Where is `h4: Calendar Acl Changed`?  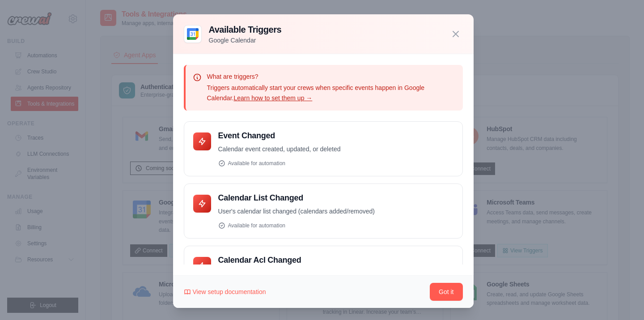
h4: Calendar Acl Changed is located at coordinates (336, 260).